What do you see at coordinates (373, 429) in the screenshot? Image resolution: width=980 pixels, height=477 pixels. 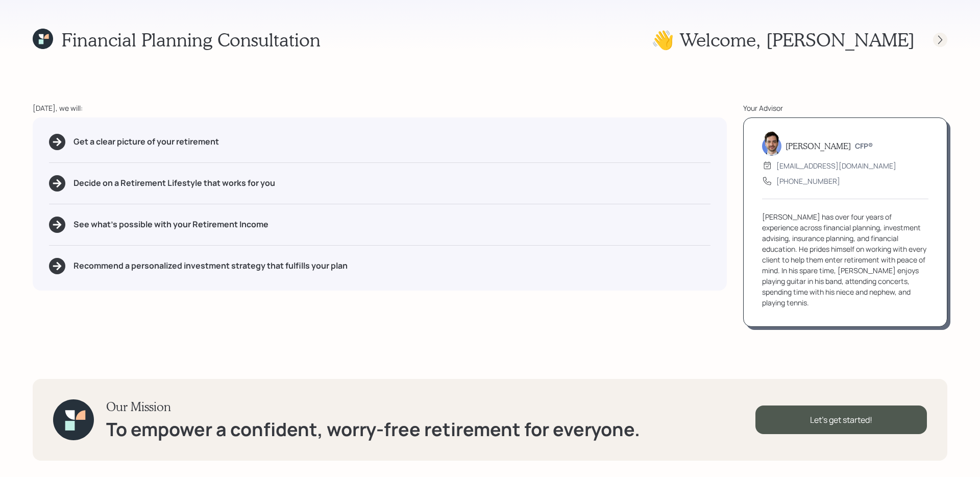 I see `h1: To empower a confident, worry-free retirement for everyone.` at bounding box center [373, 429].